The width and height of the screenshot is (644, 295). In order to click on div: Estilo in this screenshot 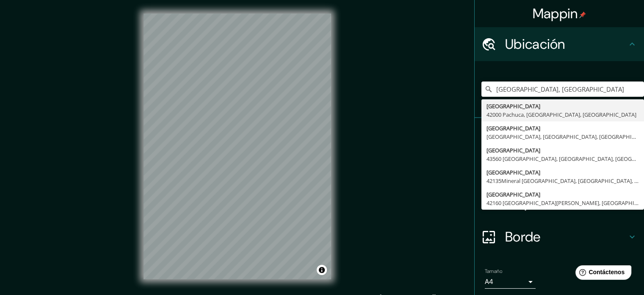, I will do `click(559, 169)`.